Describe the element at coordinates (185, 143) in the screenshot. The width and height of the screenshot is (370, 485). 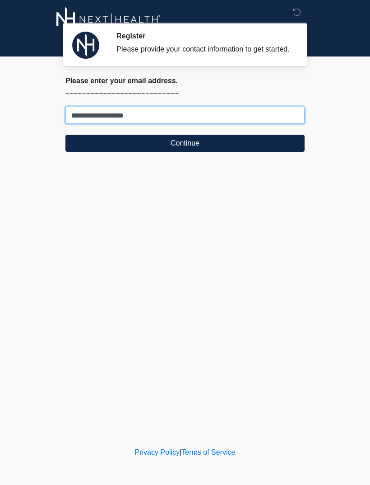
I see `button: Continue` at that location.